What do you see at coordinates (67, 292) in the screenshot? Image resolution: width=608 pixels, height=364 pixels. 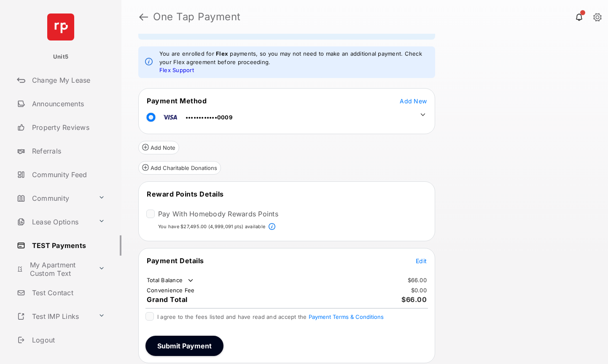 I see `a: Test Contact` at bounding box center [67, 292].